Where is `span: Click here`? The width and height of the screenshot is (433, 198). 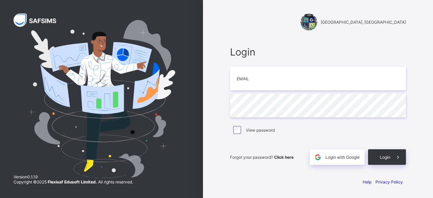
span: Click here is located at coordinates (284, 157).